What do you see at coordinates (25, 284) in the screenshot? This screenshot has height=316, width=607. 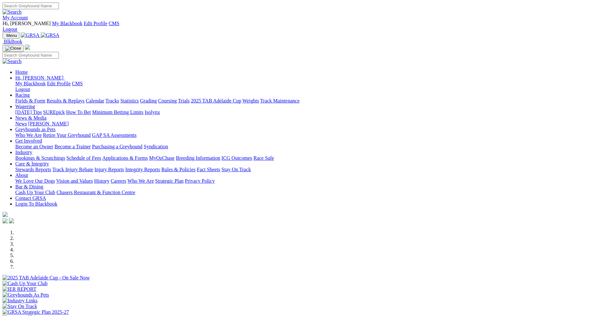 I see `img: Cash Up Your Club` at bounding box center [25, 284].